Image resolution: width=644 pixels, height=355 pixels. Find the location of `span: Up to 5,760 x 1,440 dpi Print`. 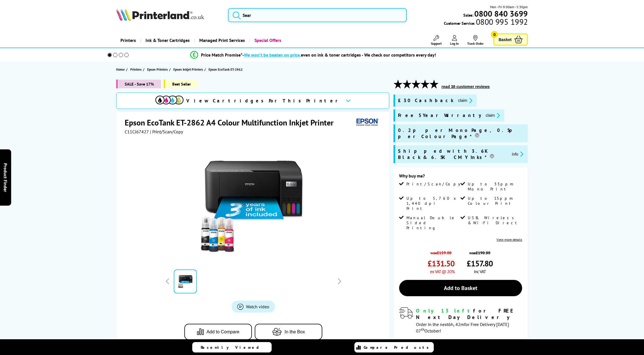

span: Up to 5,760 x 1,440 dpi Print is located at coordinates (433, 203).